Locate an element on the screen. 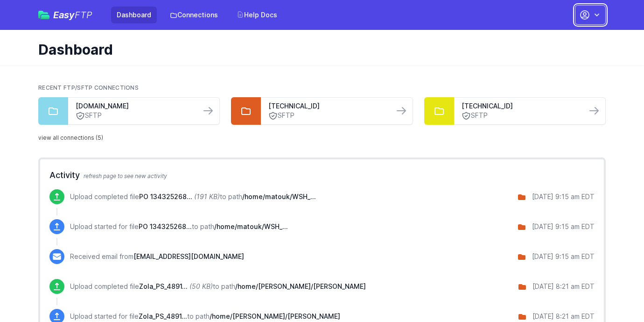 Image resolution: width=644 pixels, height=322 pixels. i: (191 KB) is located at coordinates (207, 196).